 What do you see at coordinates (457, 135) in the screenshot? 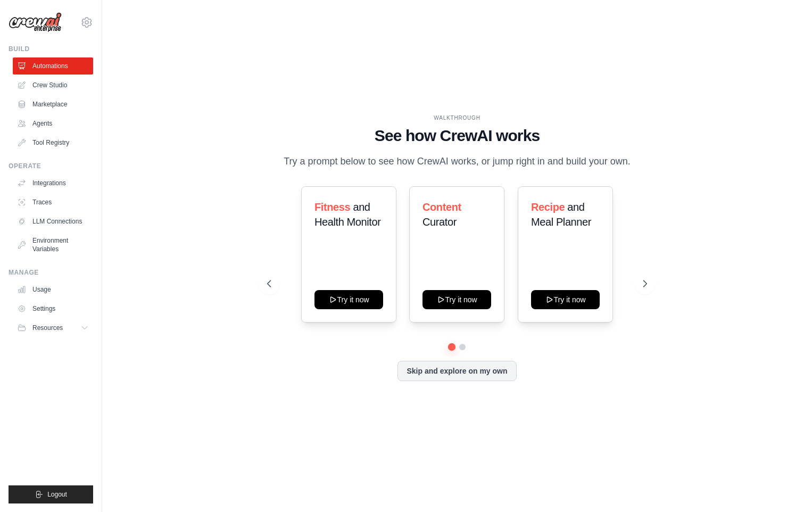
I see `h1: See how CrewAI works` at bounding box center [457, 135].